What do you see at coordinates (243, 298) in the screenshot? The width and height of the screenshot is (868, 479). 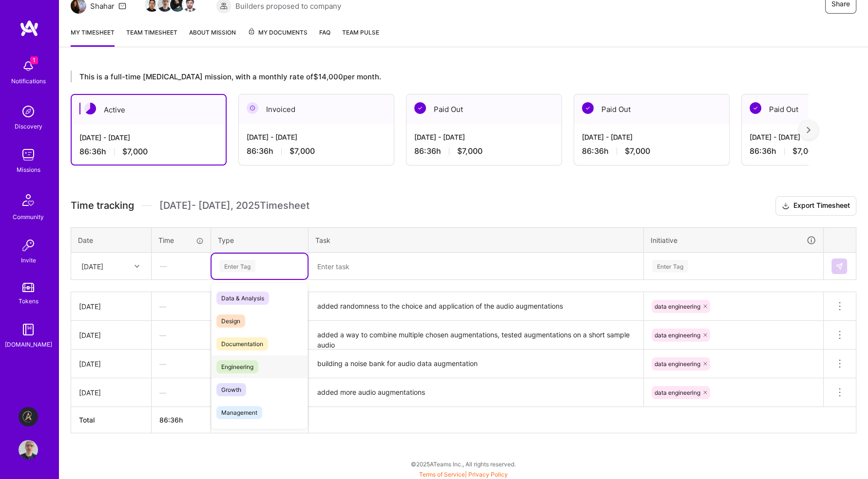 I see `span: Data & Analysis` at bounding box center [243, 298].